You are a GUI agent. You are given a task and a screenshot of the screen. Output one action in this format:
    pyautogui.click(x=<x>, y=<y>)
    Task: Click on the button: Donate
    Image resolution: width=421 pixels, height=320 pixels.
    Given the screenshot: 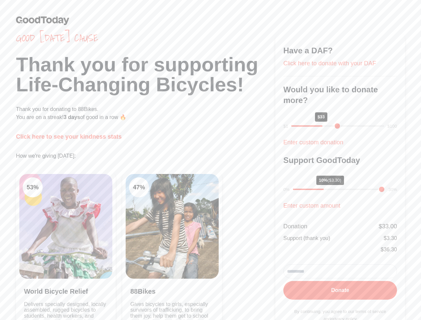 What is the action you would take?
    pyautogui.click(x=340, y=290)
    